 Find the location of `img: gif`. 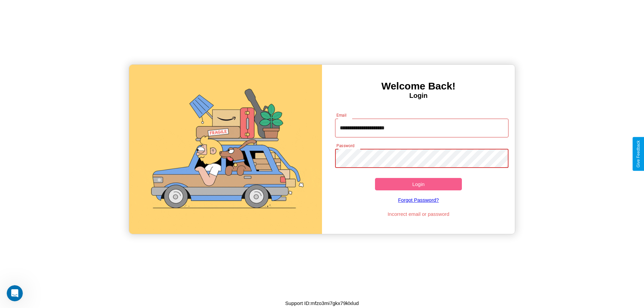

img: gif is located at coordinates (225, 149).